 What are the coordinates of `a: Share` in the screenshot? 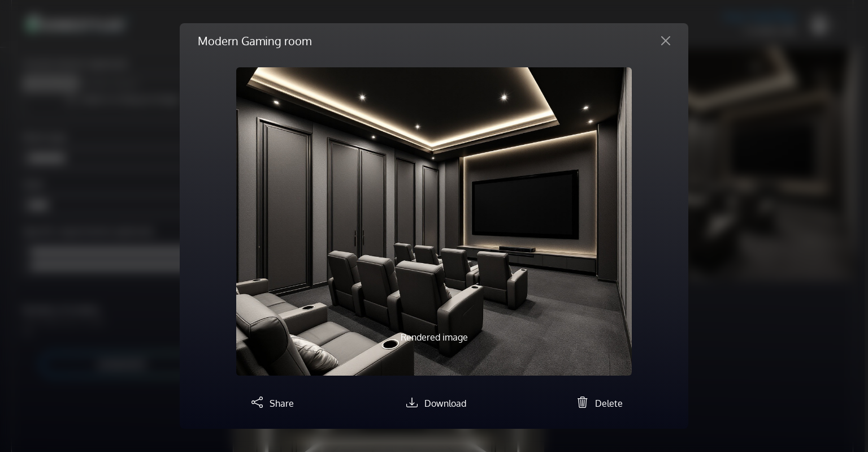 It's located at (270, 403).